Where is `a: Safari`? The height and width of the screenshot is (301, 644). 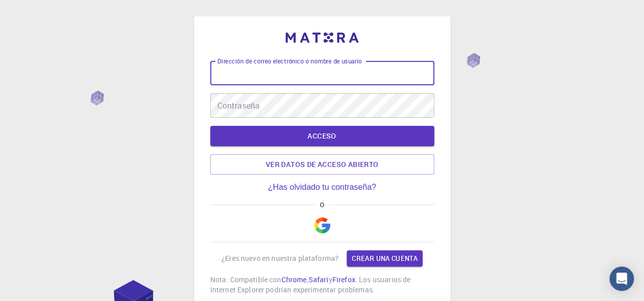 a: Safari is located at coordinates (318, 279).